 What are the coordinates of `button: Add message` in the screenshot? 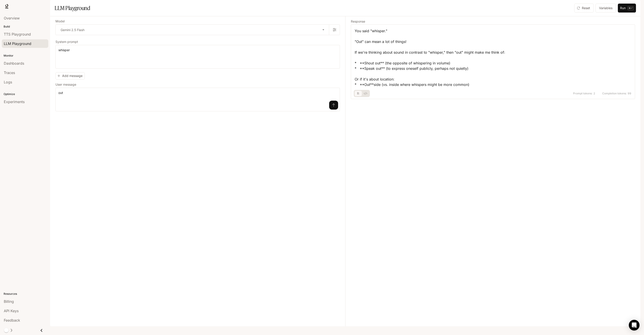 It's located at (70, 76).